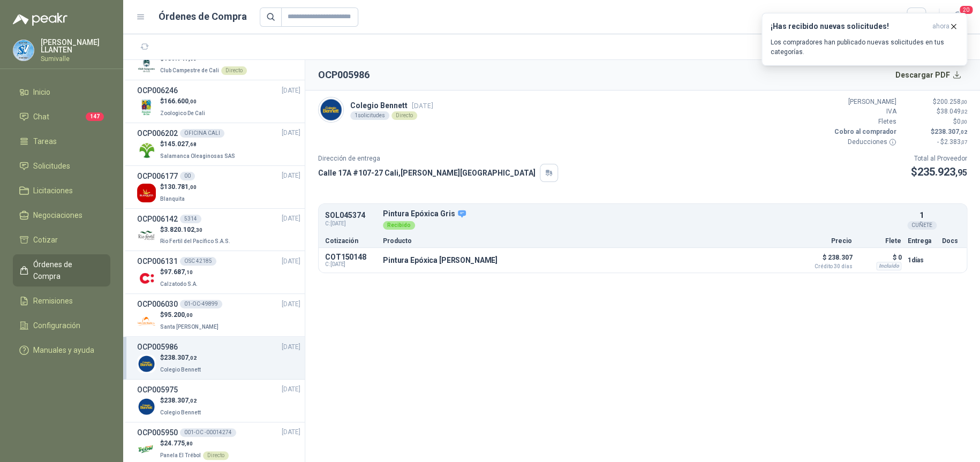 The width and height of the screenshot is (980, 462). I want to click on a: Inicio, so click(61, 92).